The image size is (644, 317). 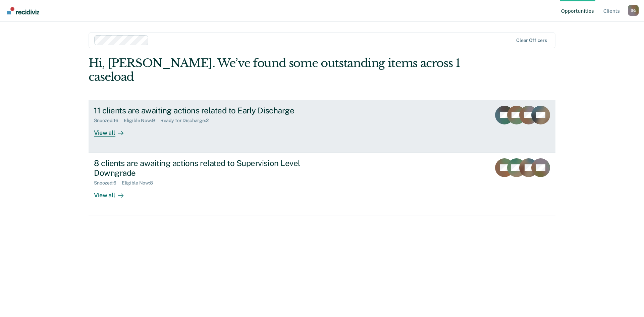 I want to click on div: 8 clients are awaiting actions related to Supervision Level Downgrade, so click(x=212, y=168).